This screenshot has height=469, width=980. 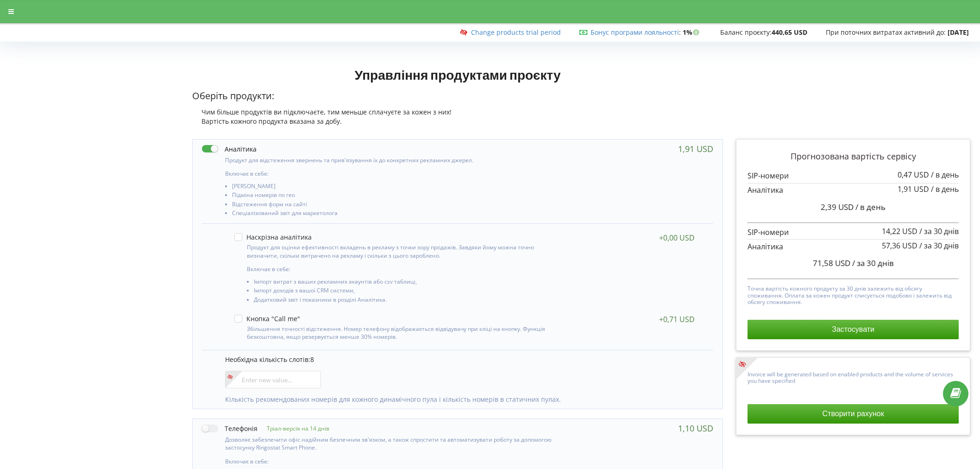 I want to click on span: Баланс проєкту:, so click(x=746, y=32).